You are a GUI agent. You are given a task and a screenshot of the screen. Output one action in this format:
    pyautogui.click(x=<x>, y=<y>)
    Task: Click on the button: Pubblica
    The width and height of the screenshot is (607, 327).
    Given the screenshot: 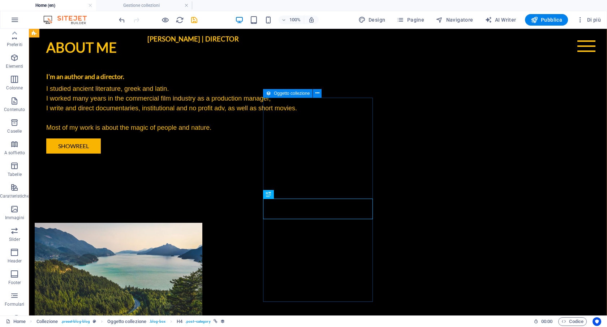 What is the action you would take?
    pyautogui.click(x=546, y=20)
    